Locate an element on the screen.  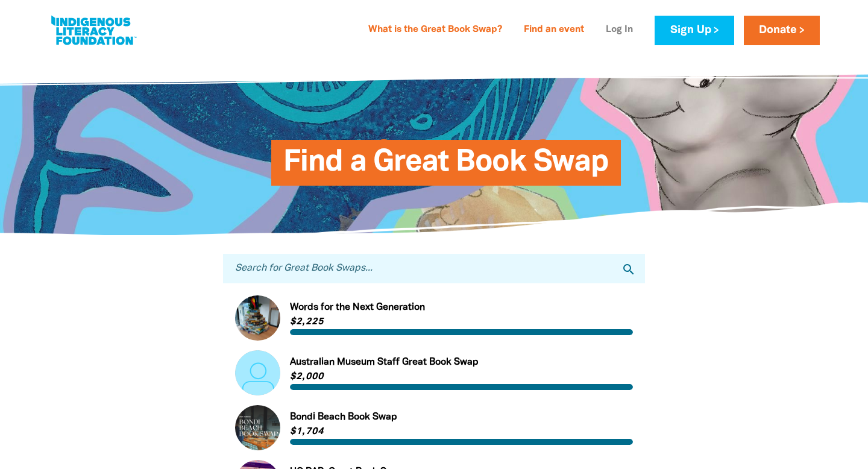
a: What is the Great Book Swap? is located at coordinates (435, 30).